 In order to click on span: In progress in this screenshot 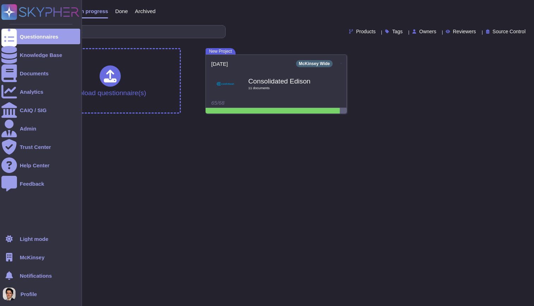, I will do `click(94, 11)`.